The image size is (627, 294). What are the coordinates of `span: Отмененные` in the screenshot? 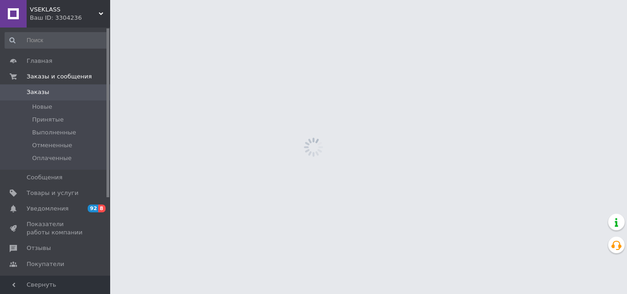 It's located at (52, 146).